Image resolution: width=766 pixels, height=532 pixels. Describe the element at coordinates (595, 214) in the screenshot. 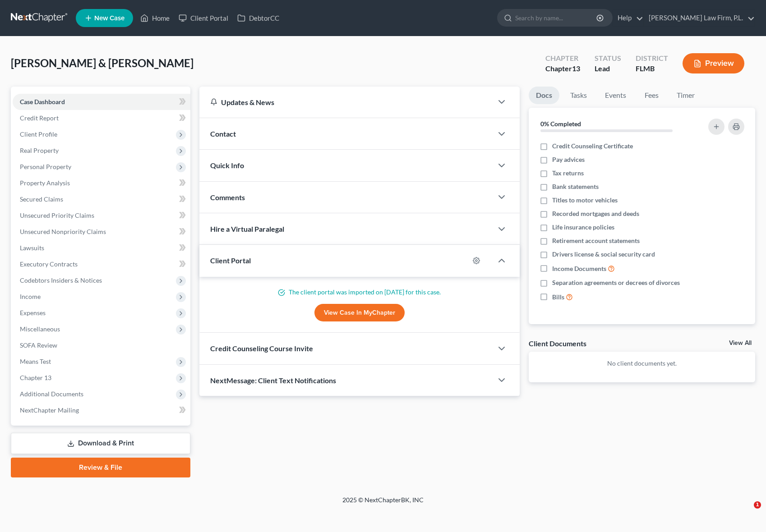

I see `span: Recorded mortgages and deeds` at that location.